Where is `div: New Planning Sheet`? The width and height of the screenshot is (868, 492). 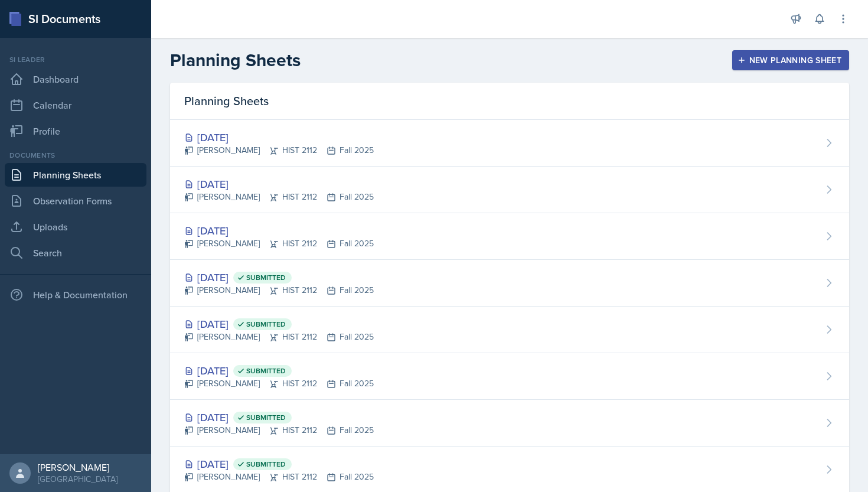
div: New Planning Sheet is located at coordinates (790, 60).